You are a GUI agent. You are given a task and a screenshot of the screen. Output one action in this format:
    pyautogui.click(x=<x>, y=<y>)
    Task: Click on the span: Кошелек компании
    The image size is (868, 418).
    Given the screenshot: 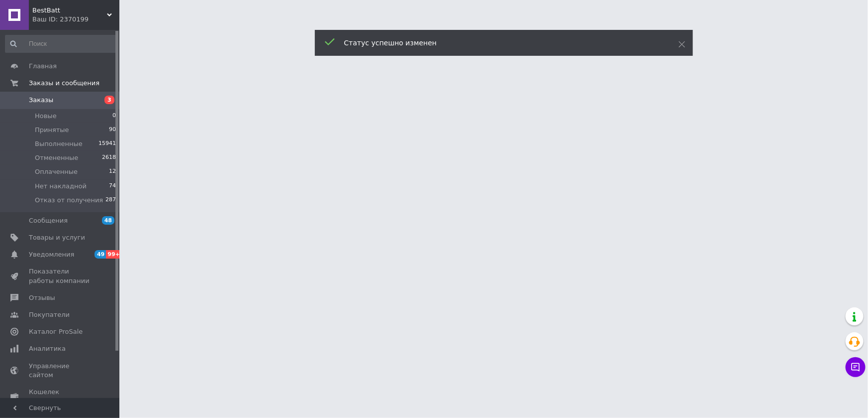 What is the action you would take?
    pyautogui.click(x=61, y=396)
    